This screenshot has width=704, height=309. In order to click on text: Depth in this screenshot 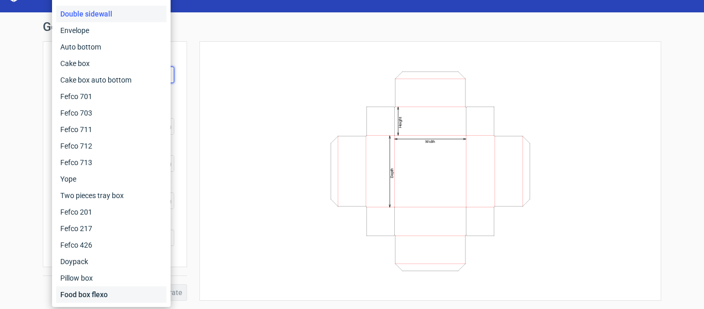, I will do `click(392, 172)`.